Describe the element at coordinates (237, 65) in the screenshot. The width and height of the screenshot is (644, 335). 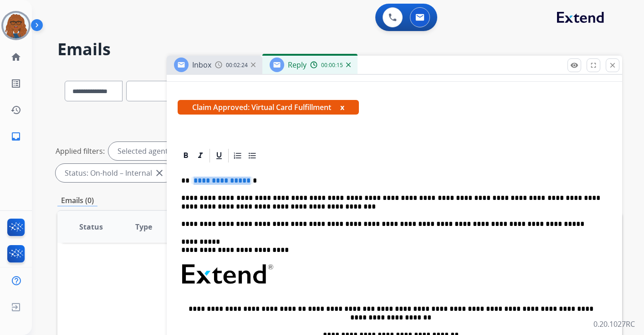
I see `span: 00:02:24` at that location.